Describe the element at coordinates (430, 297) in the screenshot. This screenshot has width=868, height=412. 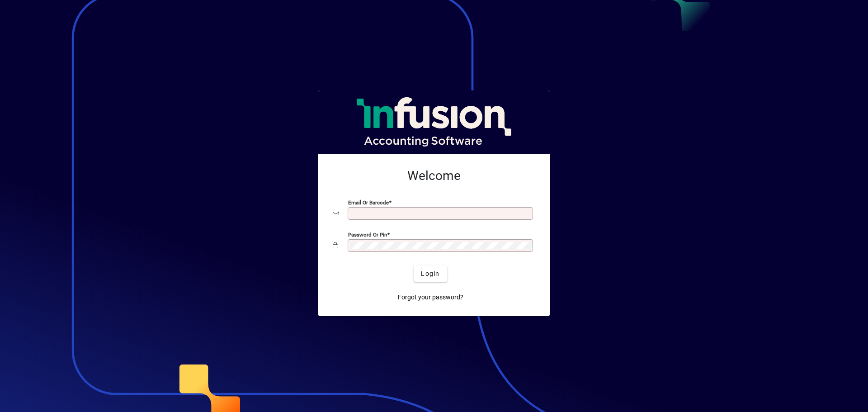
I see `span: Forgot your password?` at that location.